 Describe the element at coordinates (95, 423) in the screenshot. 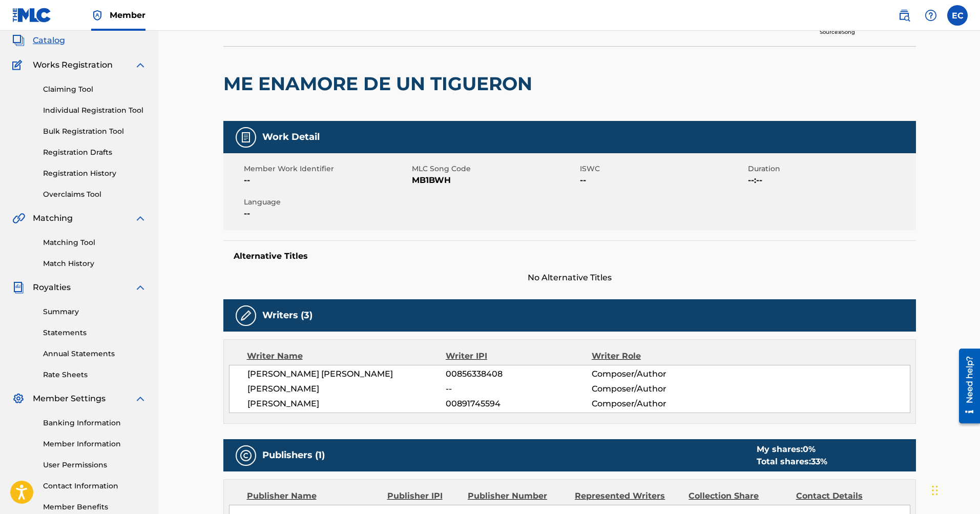

I see `a: Banking Information` at that location.